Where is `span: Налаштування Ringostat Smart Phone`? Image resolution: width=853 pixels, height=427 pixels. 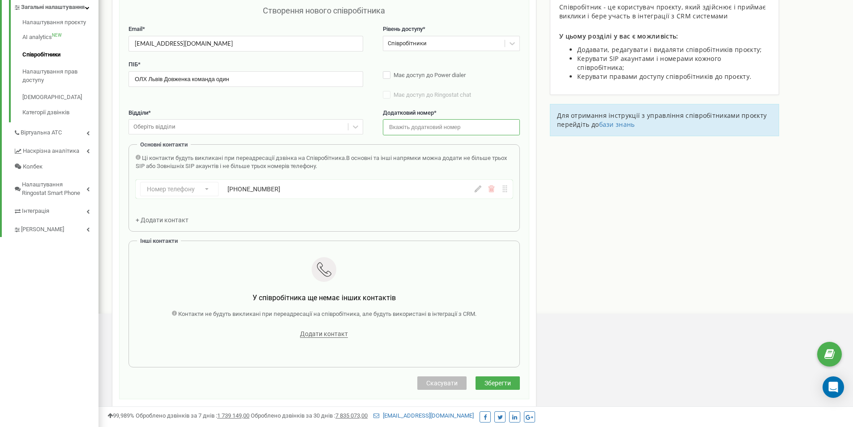 span: Налаштування Ringostat Smart Phone is located at coordinates (54, 189).